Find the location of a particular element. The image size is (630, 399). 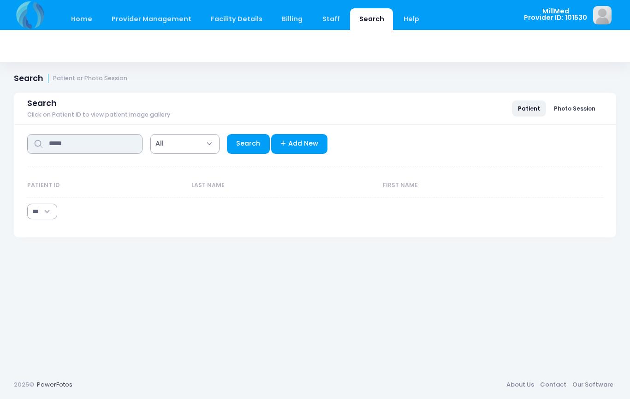

a: Our Software is located at coordinates (592, 385).